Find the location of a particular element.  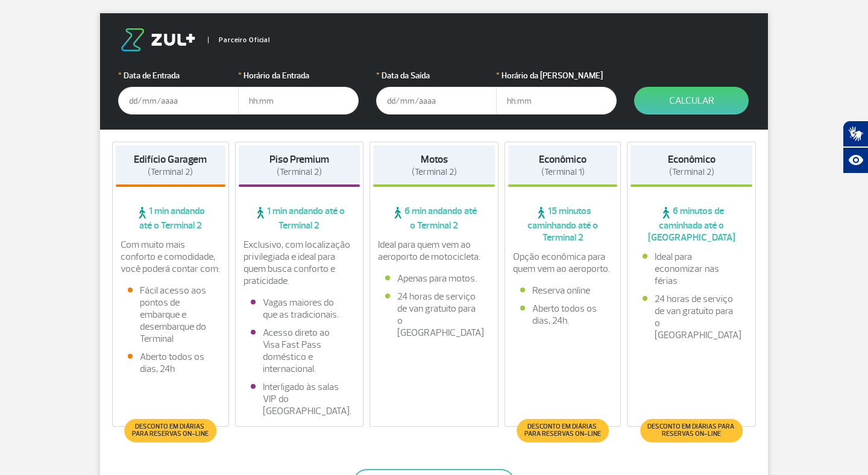

div: Plugin de acessibilidade da Hand Talk. is located at coordinates (856, 147).